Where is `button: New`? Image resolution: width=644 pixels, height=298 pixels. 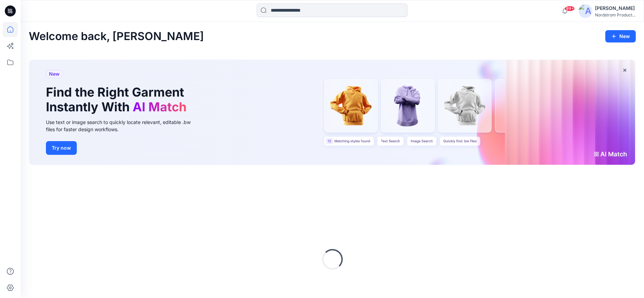 button: New is located at coordinates (620, 36).